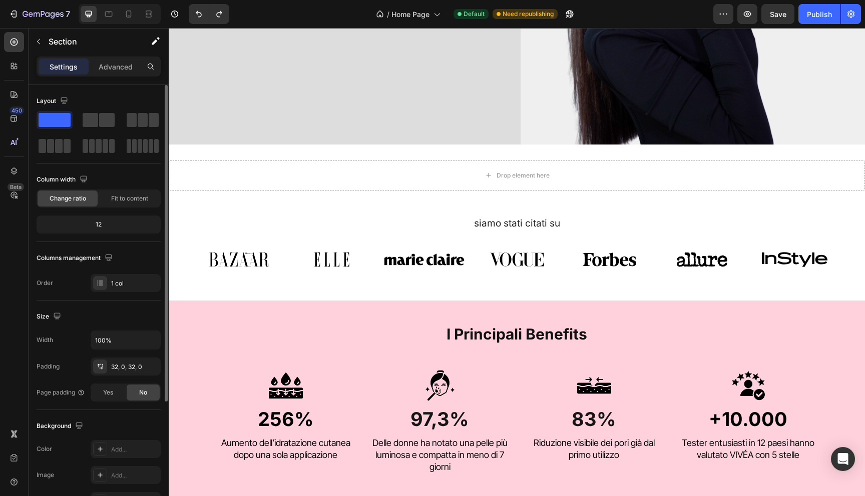 This screenshot has width=865, height=496. I want to click on div: Image, so click(45, 475).